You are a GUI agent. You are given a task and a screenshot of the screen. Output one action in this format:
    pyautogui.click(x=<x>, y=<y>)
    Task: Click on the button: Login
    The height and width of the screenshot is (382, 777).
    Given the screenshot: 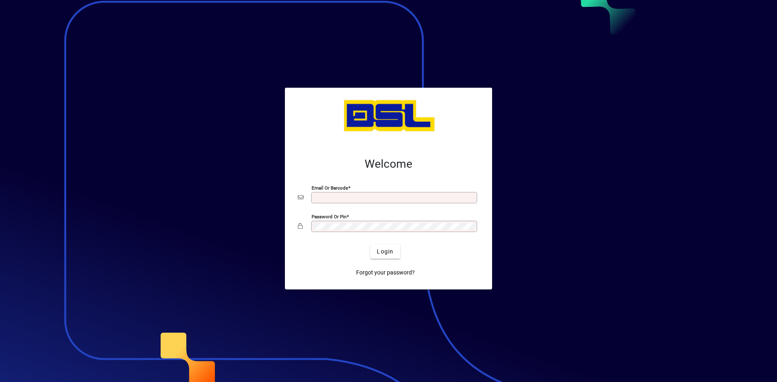 What is the action you would take?
    pyautogui.click(x=385, y=252)
    